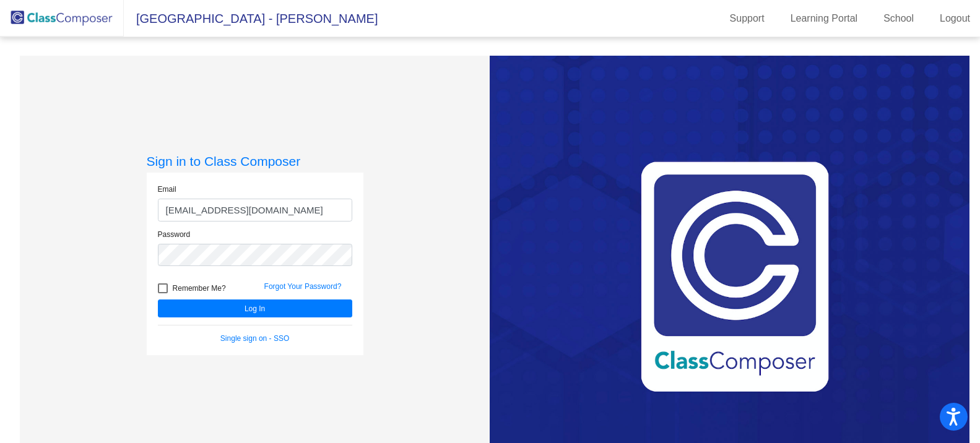 The image size is (980, 443). I want to click on label: Password, so click(174, 235).